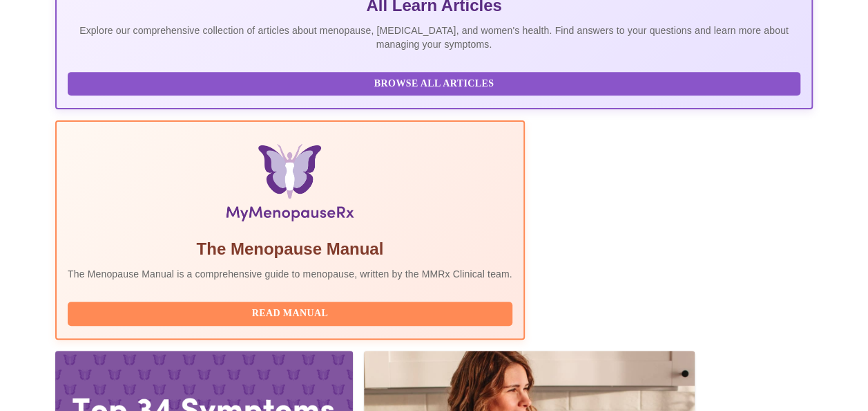  Describe the element at coordinates (292, 312) in the screenshot. I see `a: Read Manual` at that location.